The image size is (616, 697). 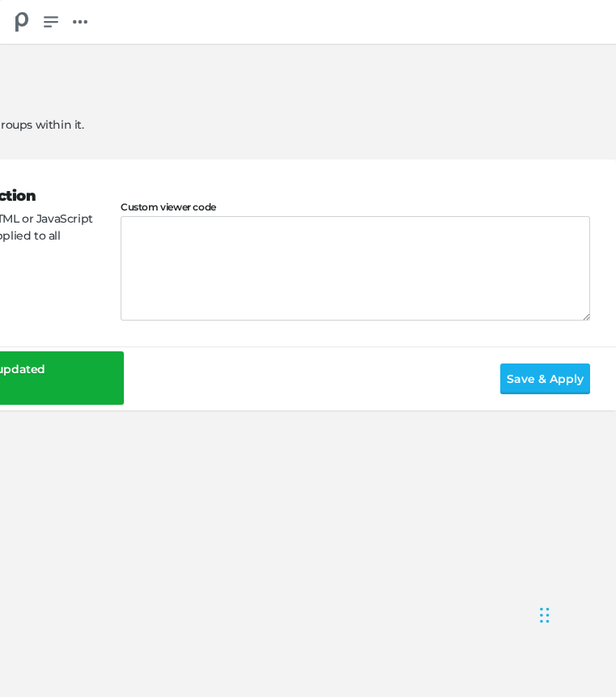 What do you see at coordinates (545, 615) in the screenshot?
I see `div: Drag` at bounding box center [545, 615].